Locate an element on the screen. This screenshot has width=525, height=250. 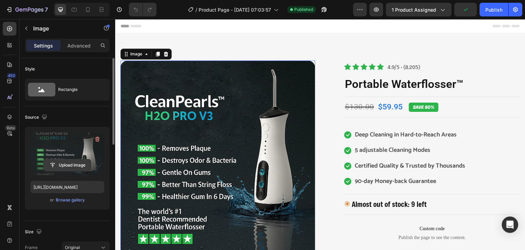
h2: Portable Waterflosser™ is located at coordinates (317, 65).